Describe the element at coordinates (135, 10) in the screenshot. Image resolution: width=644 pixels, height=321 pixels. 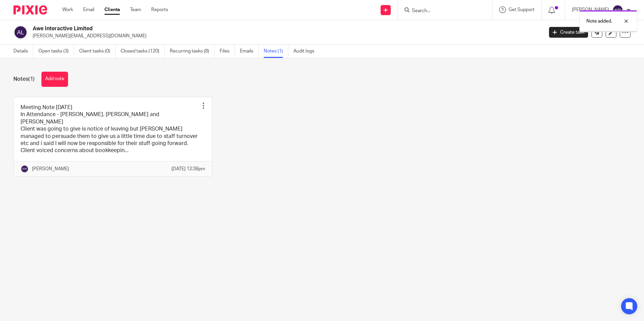
I see `a: Team` at that location.